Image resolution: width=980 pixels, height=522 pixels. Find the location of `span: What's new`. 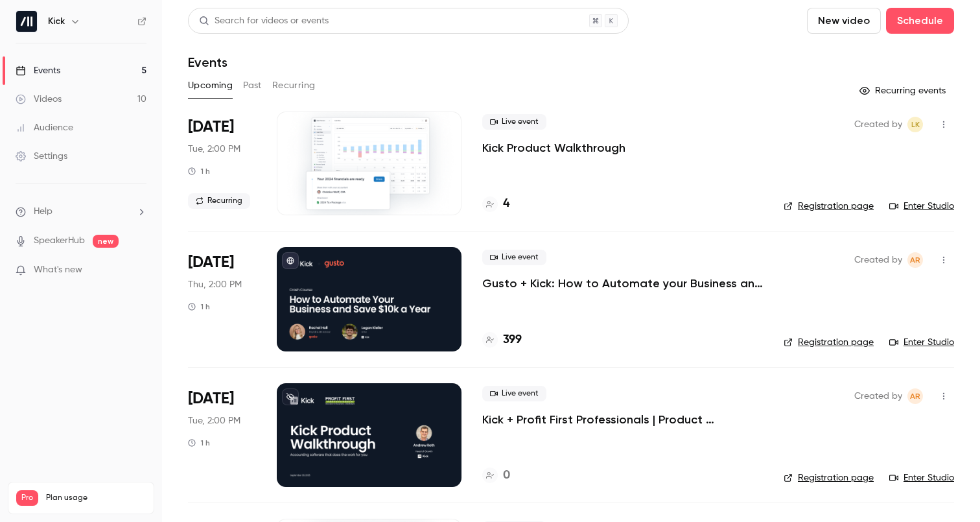

span: What's new is located at coordinates (58, 270).